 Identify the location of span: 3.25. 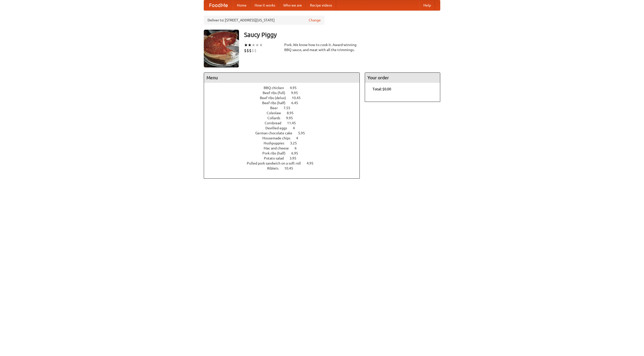
(296, 143).